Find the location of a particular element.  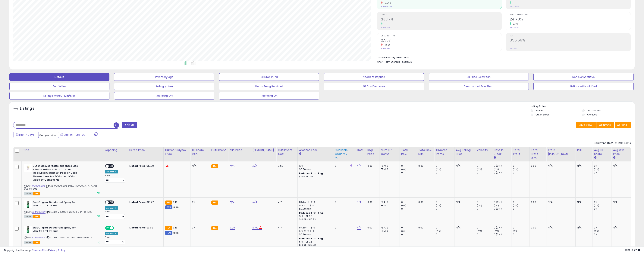

span: | SKU: B01MS68KCV-219286-USA-664806 is located at coordinates (69, 212).